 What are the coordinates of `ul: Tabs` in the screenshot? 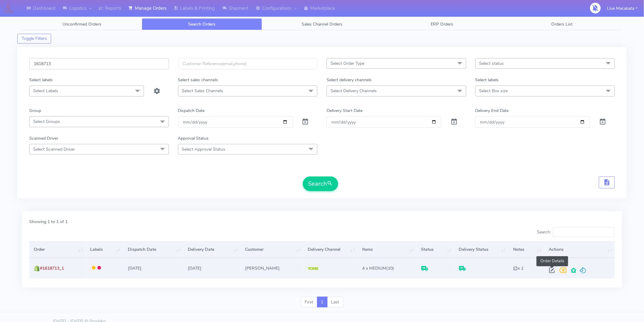 It's located at (322, 24).